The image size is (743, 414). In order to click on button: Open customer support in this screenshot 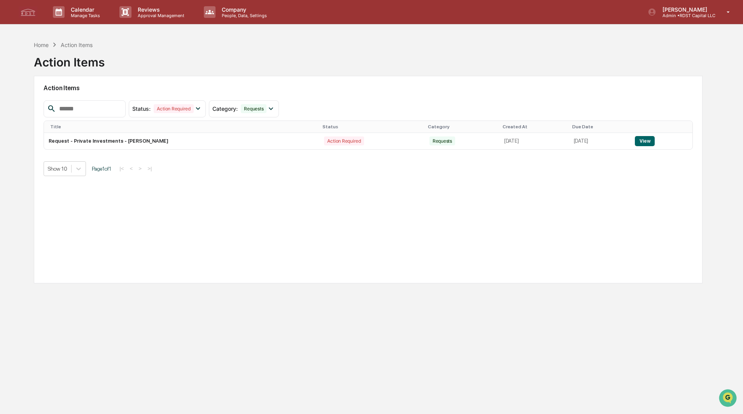, I will do `click(10, 10)`.